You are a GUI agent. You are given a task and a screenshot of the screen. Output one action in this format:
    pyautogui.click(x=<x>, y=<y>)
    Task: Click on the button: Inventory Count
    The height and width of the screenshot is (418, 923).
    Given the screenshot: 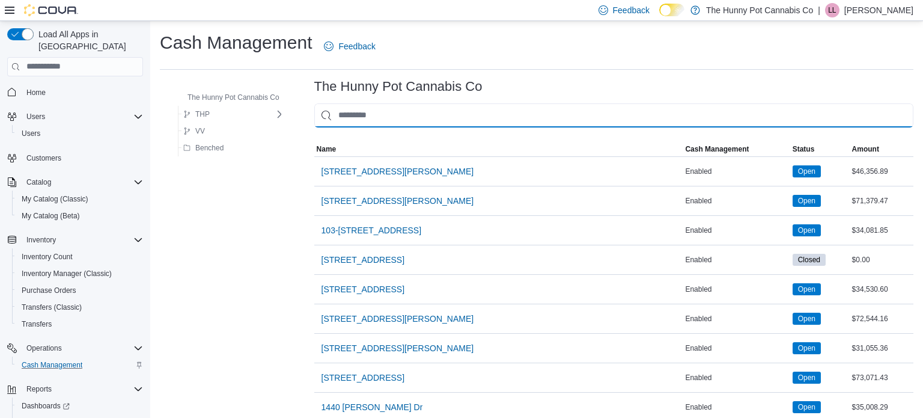 What is the action you would take?
    pyautogui.click(x=80, y=257)
    